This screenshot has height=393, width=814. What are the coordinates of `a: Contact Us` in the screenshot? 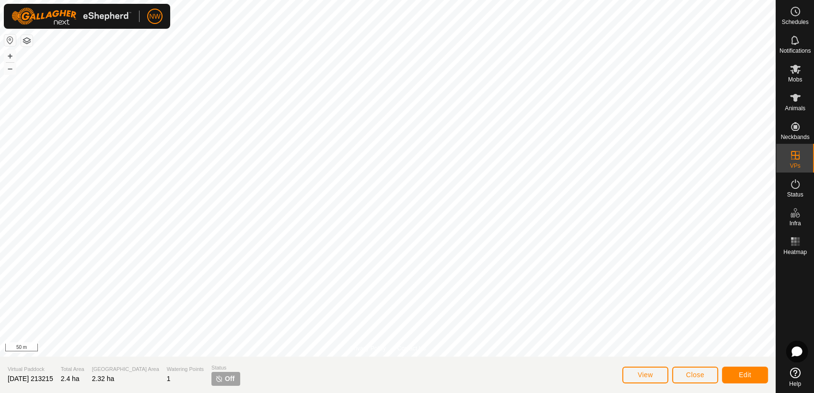 It's located at (411, 349).